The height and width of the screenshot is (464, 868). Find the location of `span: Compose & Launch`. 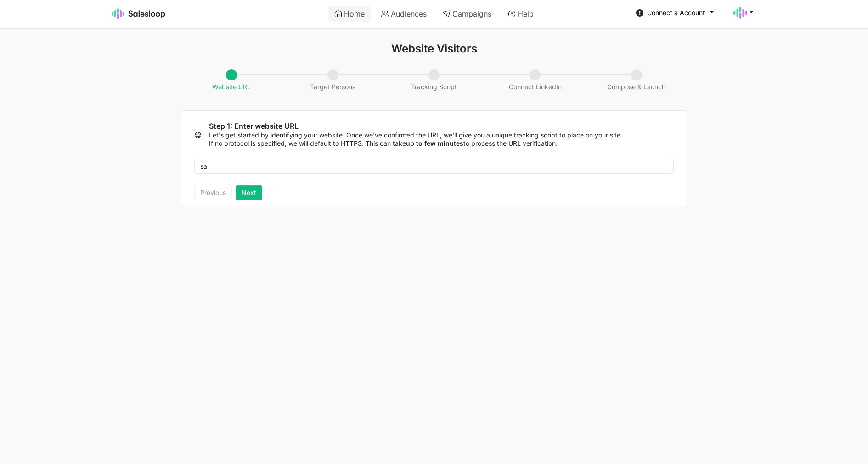

span: Compose & Launch is located at coordinates (636, 80).